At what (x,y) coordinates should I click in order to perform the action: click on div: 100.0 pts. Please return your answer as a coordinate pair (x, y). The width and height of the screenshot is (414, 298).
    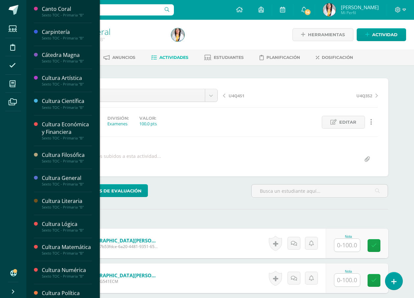
    Looking at the image, I should click on (148, 124).